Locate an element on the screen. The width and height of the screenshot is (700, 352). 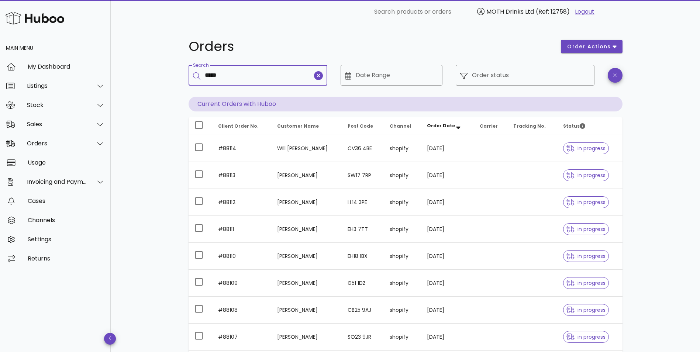
span: Order Date is located at coordinates (441, 125).